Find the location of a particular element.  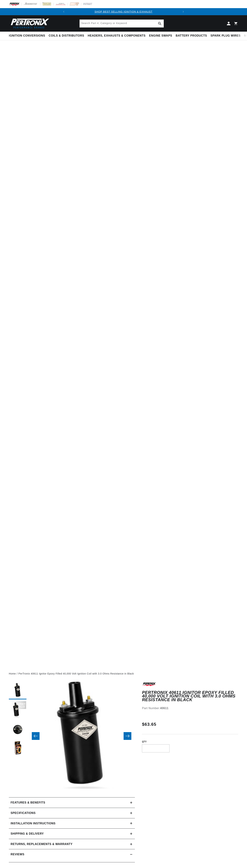

button: Load image 2 in gallery view is located at coordinates (18, 710).